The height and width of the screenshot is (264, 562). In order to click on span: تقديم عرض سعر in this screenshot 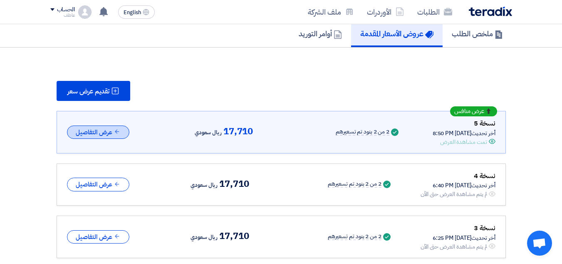, I will do `click(88, 91)`.